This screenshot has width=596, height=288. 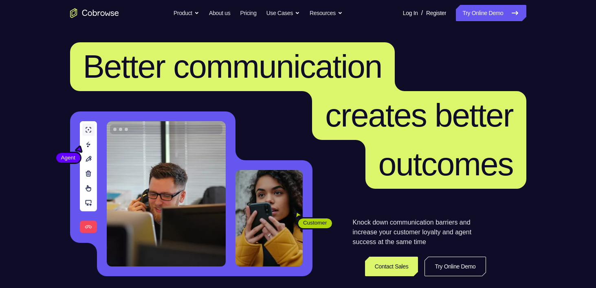 What do you see at coordinates (436, 13) in the screenshot?
I see `a: Register` at bounding box center [436, 13].